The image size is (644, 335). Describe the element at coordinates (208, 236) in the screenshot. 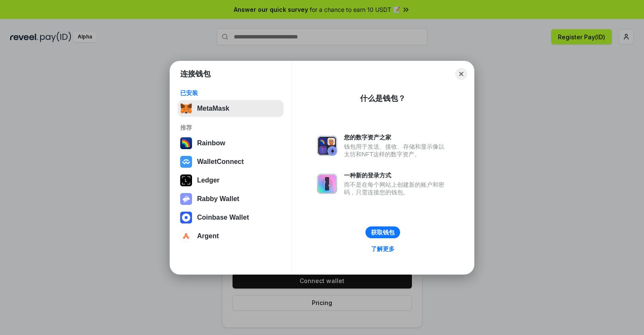

I see `div: Argent` at that location.